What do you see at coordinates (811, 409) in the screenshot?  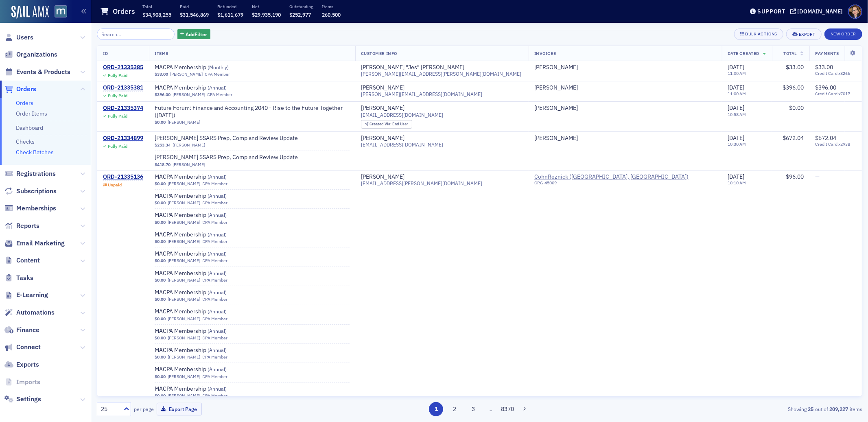 I see `strong: 25` at bounding box center [811, 409].